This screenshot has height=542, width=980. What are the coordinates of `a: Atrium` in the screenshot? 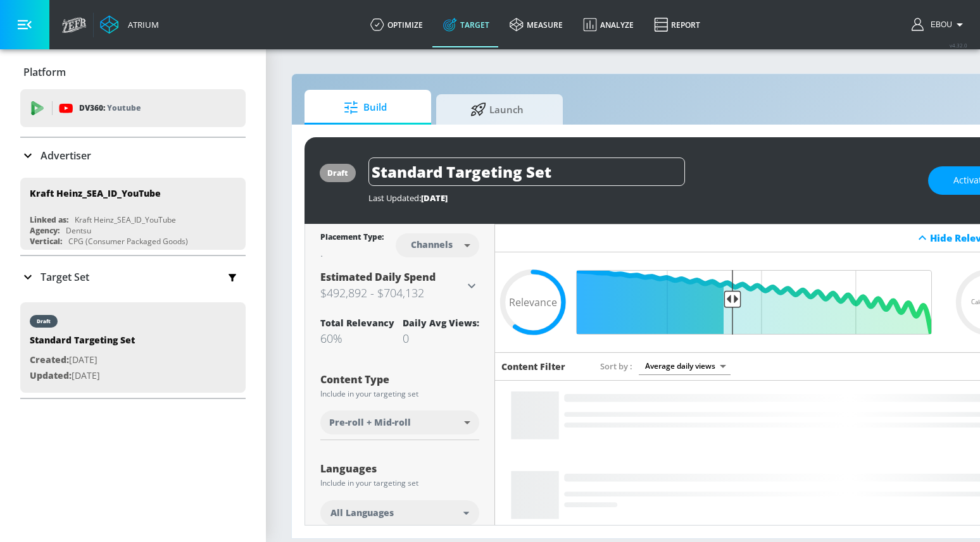 It's located at (129, 25).